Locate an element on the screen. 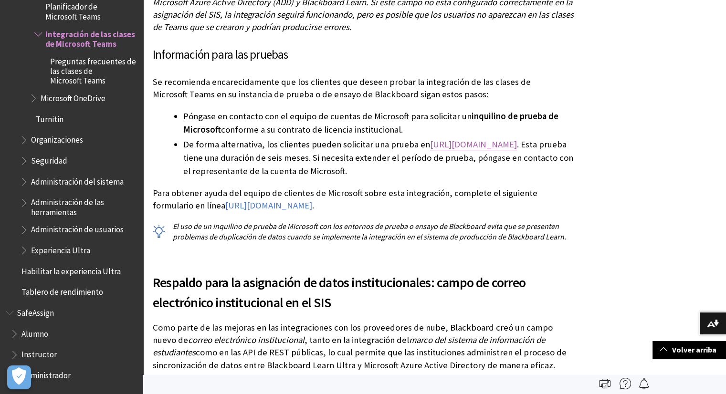 The width and height of the screenshot is (726, 394). span: Turnitin is located at coordinates (50, 117).